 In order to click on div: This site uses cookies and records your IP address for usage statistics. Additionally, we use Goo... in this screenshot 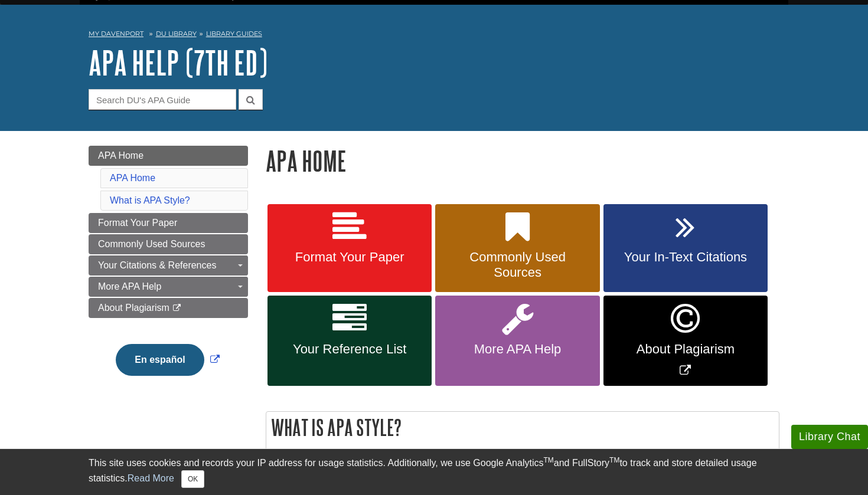, I will do `click(434, 472)`.